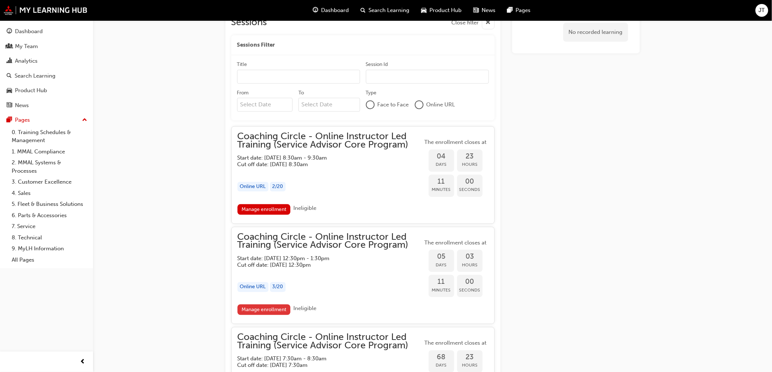 The height and width of the screenshot is (372, 772). Describe the element at coordinates (385, 10) in the screenshot. I see `a: search-iconSearch Learning` at that location.